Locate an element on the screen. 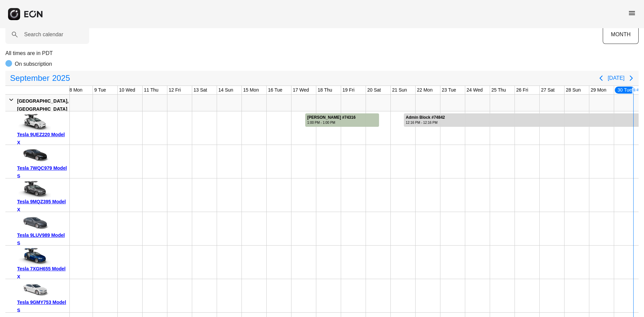 The width and height of the screenshot is (644, 317). div: 17 Wed is located at coordinates (301, 90).